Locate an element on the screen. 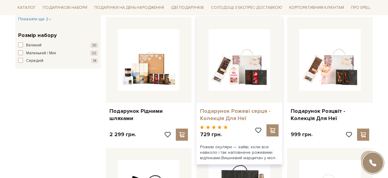  span: 14 is located at coordinates (95, 61).